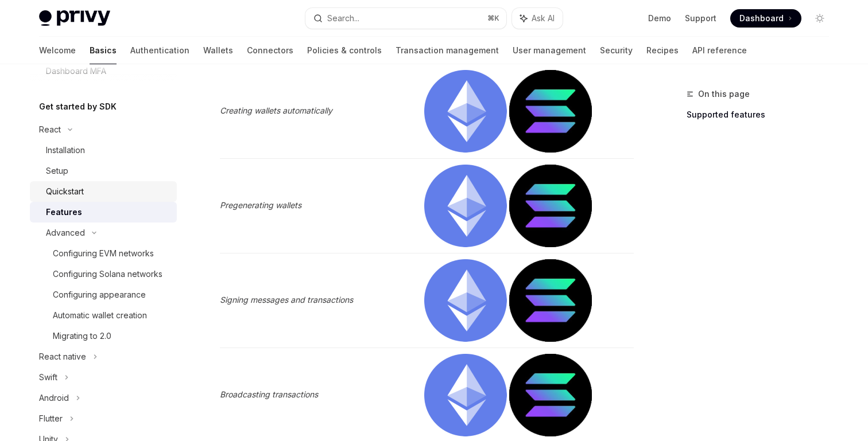 The height and width of the screenshot is (441, 868). Describe the element at coordinates (719, 50) in the screenshot. I see `a: API reference` at that location.